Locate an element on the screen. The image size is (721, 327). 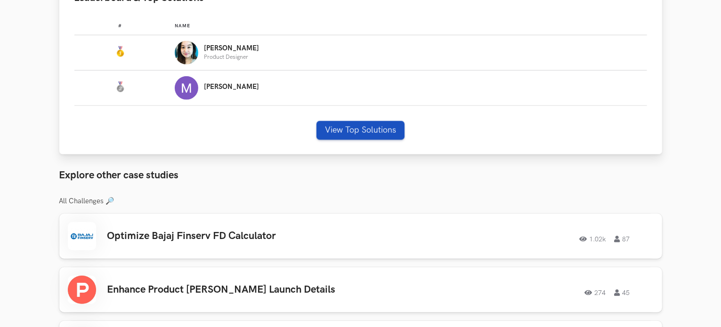
div: Leaderboard & Top Solutions is located at coordinates (361, 84).